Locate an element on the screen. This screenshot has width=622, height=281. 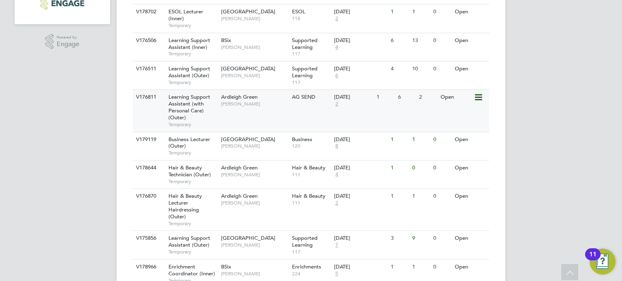
span: 120 is located at coordinates (311, 146).